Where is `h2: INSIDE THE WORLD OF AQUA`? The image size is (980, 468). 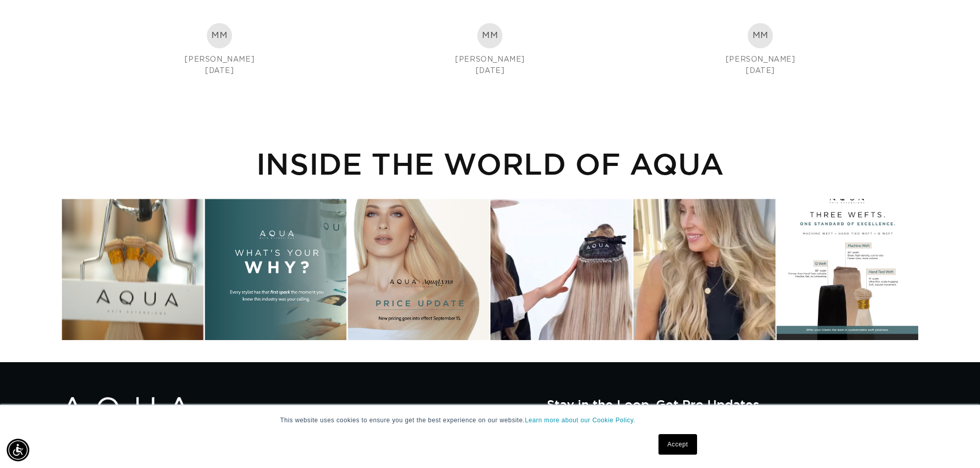
h2: INSIDE THE WORLD OF AQUA is located at coordinates (489, 163).